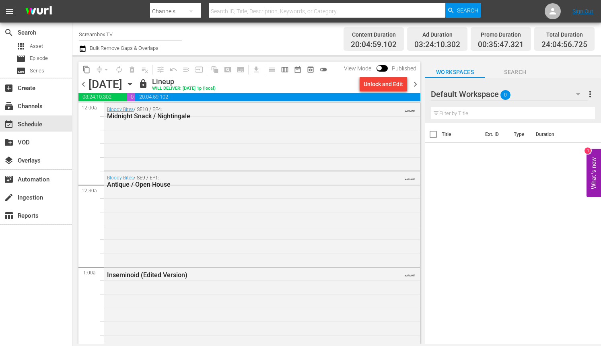 The image size is (601, 346). I want to click on span: menu, so click(10, 11).